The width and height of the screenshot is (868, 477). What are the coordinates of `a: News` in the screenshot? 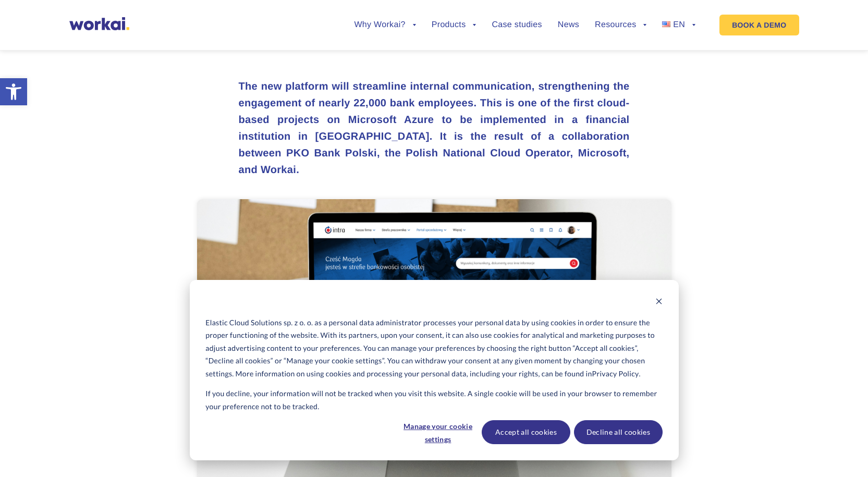 It's located at (568, 25).